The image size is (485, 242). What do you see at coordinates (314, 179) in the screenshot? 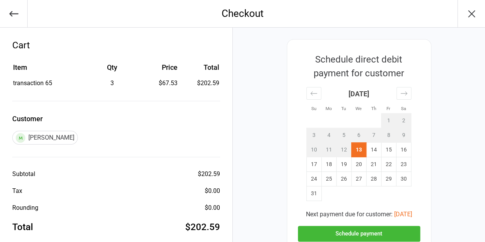
I see `td: Sunday, August 24, 2025` at bounding box center [314, 179].